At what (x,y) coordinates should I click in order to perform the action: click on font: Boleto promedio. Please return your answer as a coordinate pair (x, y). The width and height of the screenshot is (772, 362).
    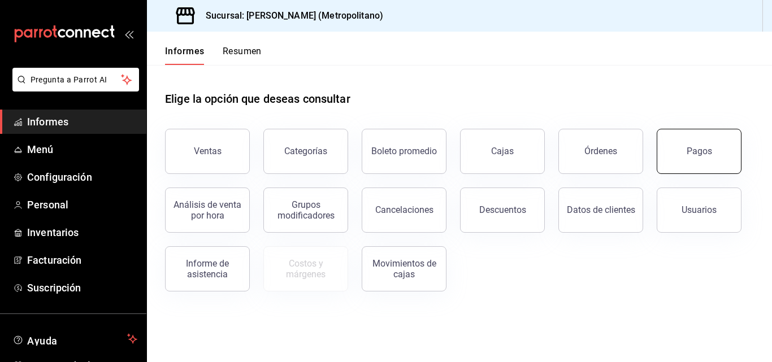
    Looking at the image, I should click on (404, 151).